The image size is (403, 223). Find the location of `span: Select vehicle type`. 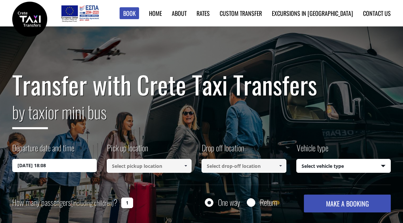

span: Select vehicle type is located at coordinates (343, 166).